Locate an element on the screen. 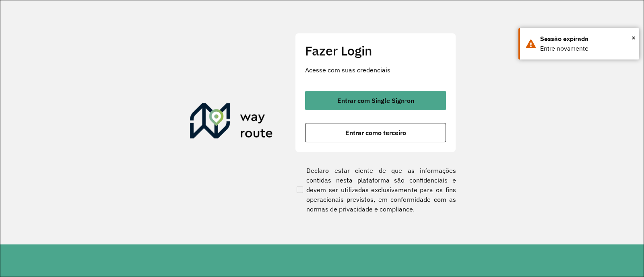 Image resolution: width=644 pixels, height=277 pixels. label: Declaro estar ciente de que as informações contidas nesta plataforma são confidenciais e devem se... is located at coordinates (376, 190).